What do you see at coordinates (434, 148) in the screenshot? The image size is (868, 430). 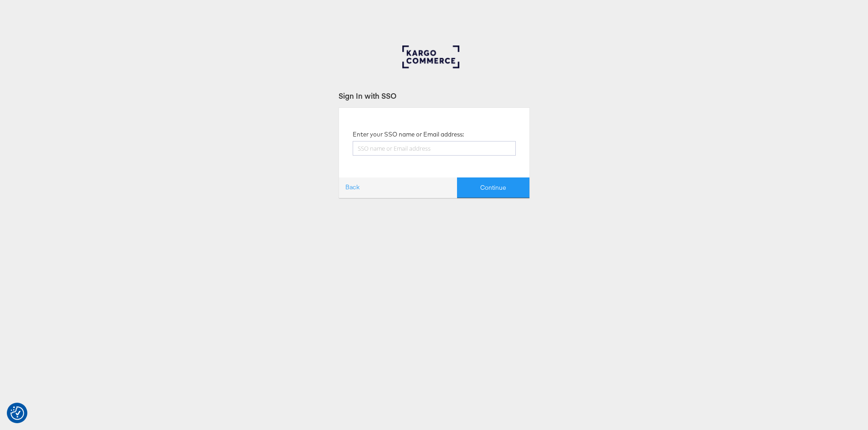 I see `input: SSO name or Email address` at bounding box center [434, 148].